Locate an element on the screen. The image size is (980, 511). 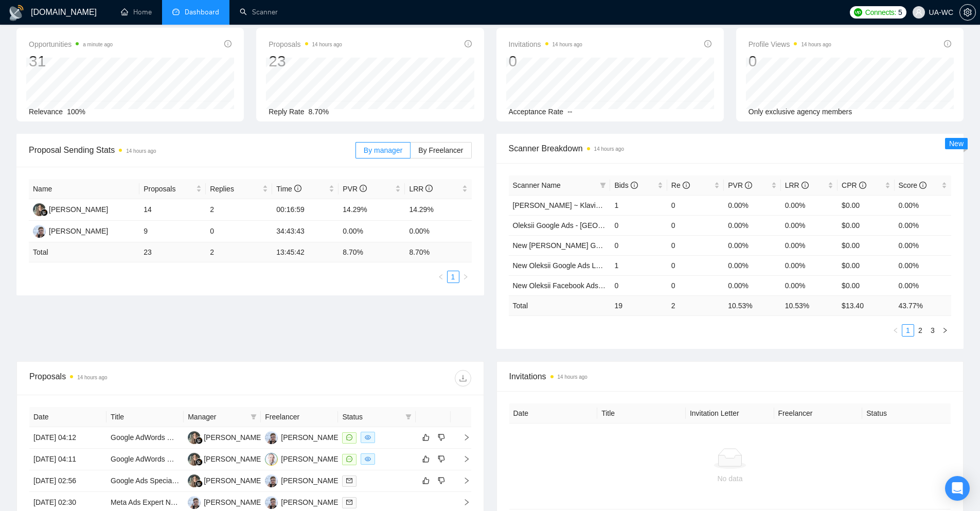
time: a minute ago is located at coordinates (98, 44).